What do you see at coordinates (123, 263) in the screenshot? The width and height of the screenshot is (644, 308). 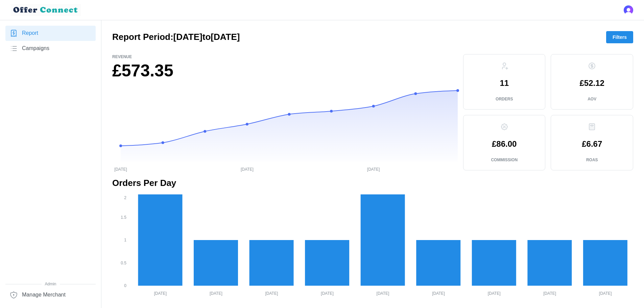 I see `tspan: 0.5` at bounding box center [123, 263].